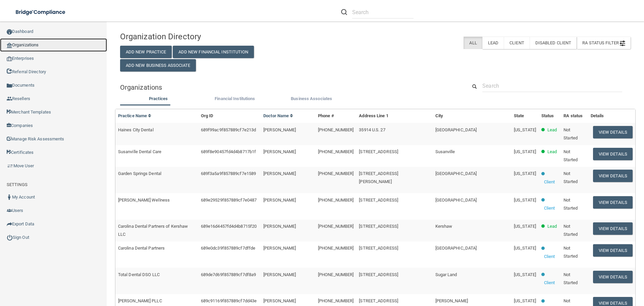 The image size is (644, 306). Describe the element at coordinates (228, 151) in the screenshot. I see `span: 689f8e90457fd4d4b8717b1f` at that location.